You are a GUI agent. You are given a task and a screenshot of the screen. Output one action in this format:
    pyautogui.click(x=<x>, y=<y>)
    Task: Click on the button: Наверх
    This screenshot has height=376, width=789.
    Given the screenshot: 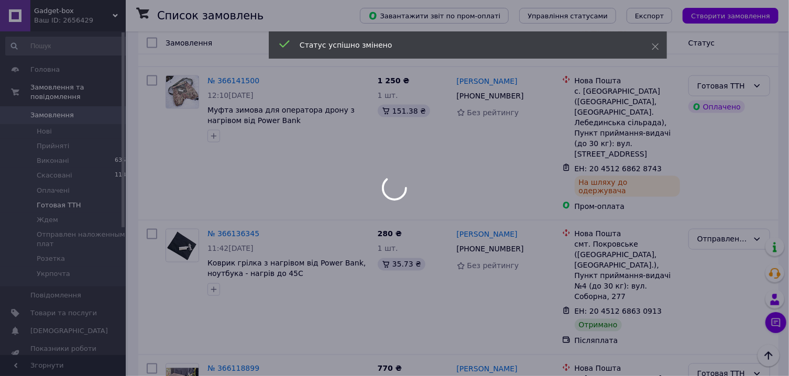 What is the action you would take?
    pyautogui.click(x=769, y=356)
    